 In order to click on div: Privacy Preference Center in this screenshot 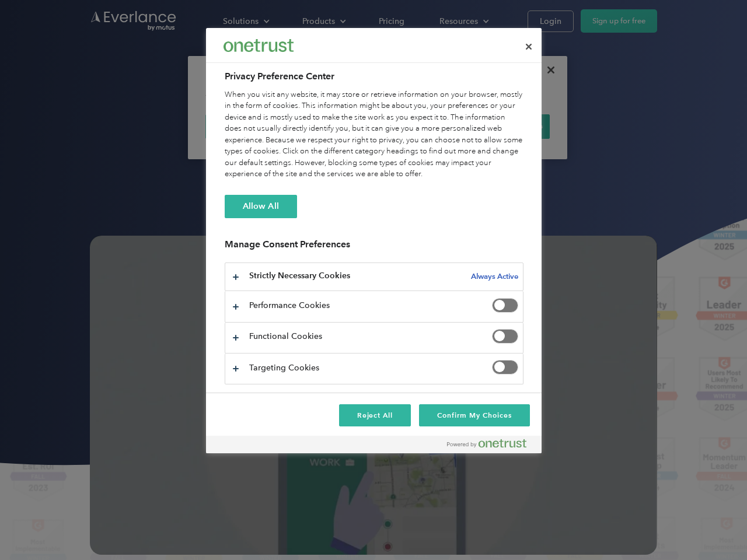, I will do `click(374, 240)`.